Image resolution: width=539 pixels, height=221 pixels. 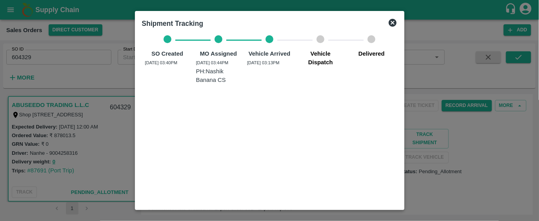 I want to click on p: PH: Nashik Banana CS, so click(x=218, y=76).